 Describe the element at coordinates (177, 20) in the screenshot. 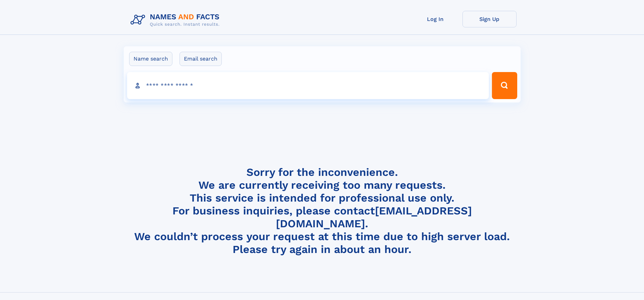

I see `img: Logo Names and Facts` at that location.